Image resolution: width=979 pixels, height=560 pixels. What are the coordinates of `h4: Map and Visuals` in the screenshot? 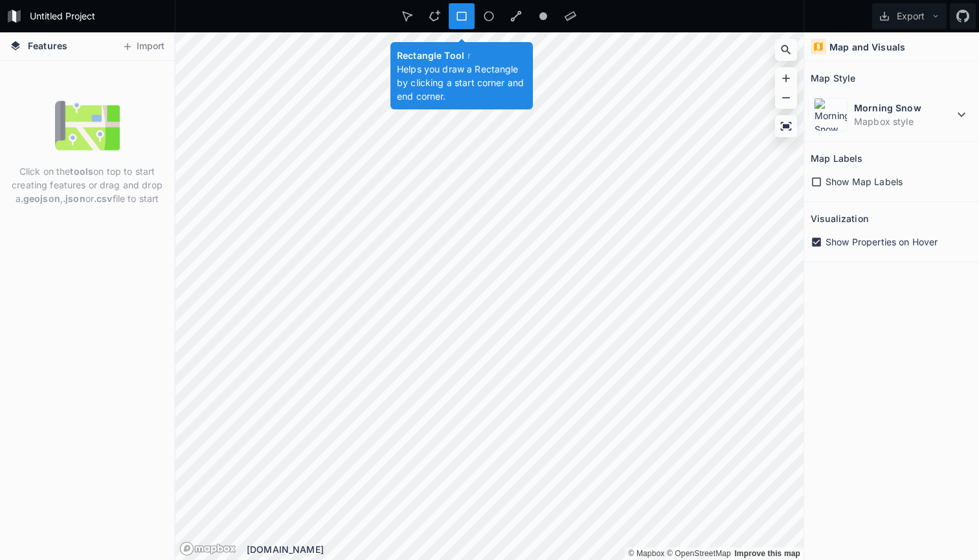 It's located at (867, 46).